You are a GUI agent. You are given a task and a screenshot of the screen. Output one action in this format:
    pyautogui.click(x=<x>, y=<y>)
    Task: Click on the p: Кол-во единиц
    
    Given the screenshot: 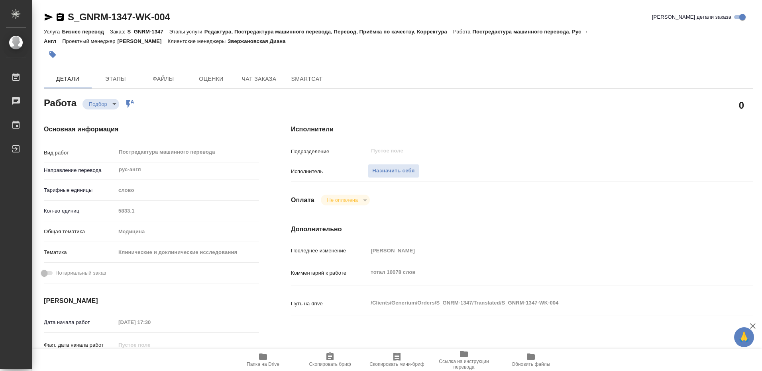 What is the action you would take?
    pyautogui.click(x=80, y=211)
    